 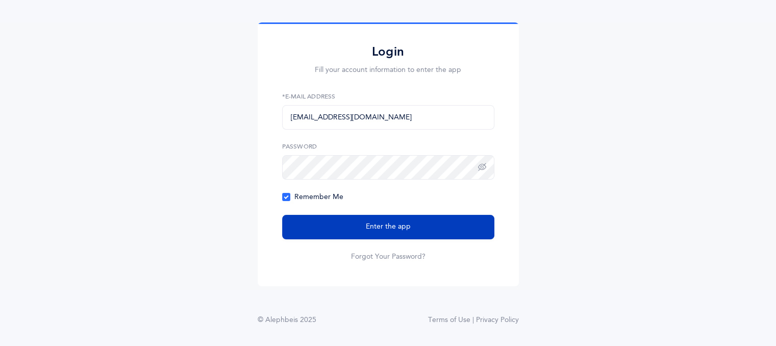 What do you see at coordinates (388, 226) in the screenshot?
I see `span: Enter the app` at bounding box center [388, 226].